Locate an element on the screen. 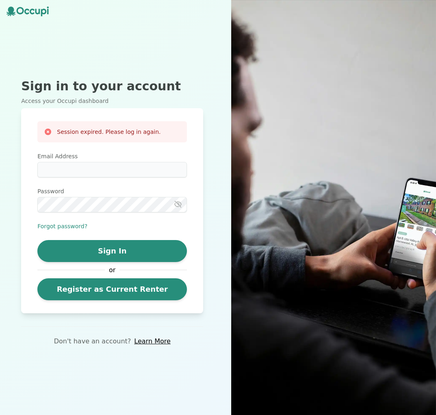 This screenshot has height=415, width=436. span: or is located at coordinates (112, 270).